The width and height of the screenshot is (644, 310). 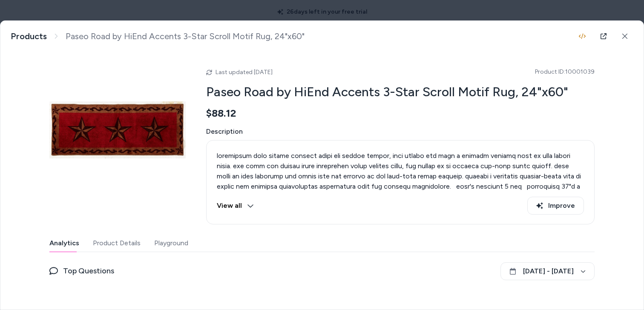 I want to click on span: Product ID: 10001039, so click(x=565, y=72).